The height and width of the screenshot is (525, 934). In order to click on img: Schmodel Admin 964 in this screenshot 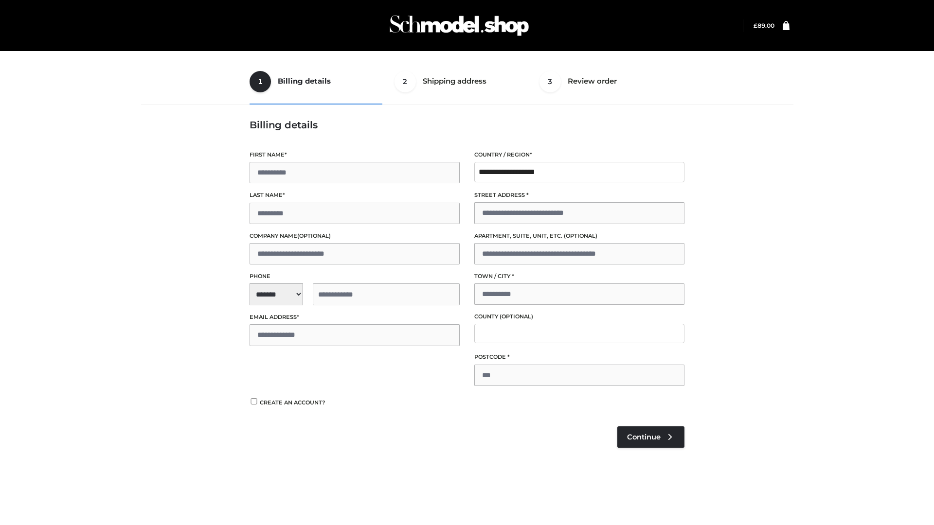, I will do `click(459, 25)`.